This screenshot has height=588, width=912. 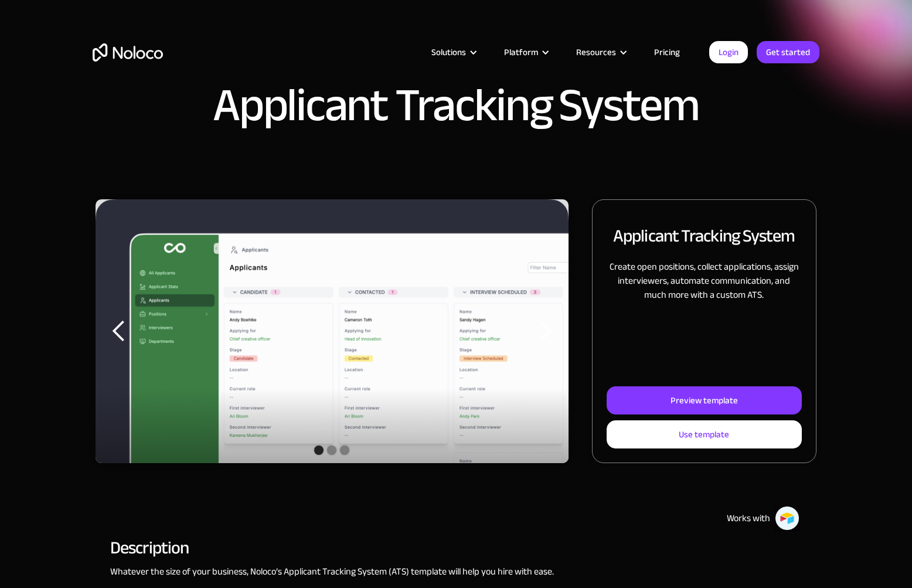 What do you see at coordinates (456, 547) in the screenshot?
I see `h2: Description` at bounding box center [456, 547].